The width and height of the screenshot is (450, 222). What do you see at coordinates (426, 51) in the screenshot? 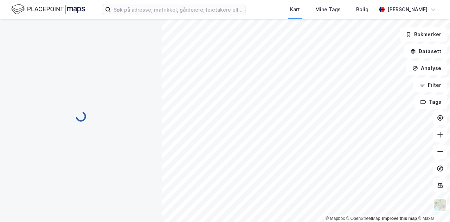
I see `button: Datasett` at bounding box center [426, 51].